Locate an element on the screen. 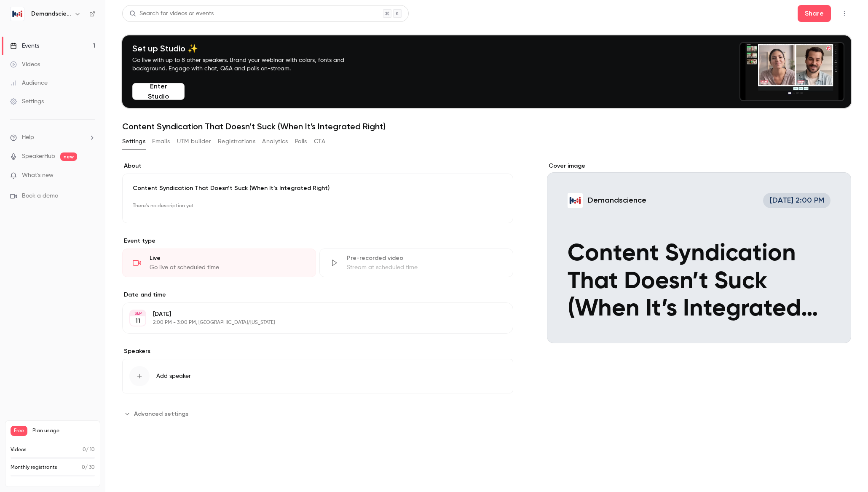  button: UTM builder is located at coordinates (194, 141).